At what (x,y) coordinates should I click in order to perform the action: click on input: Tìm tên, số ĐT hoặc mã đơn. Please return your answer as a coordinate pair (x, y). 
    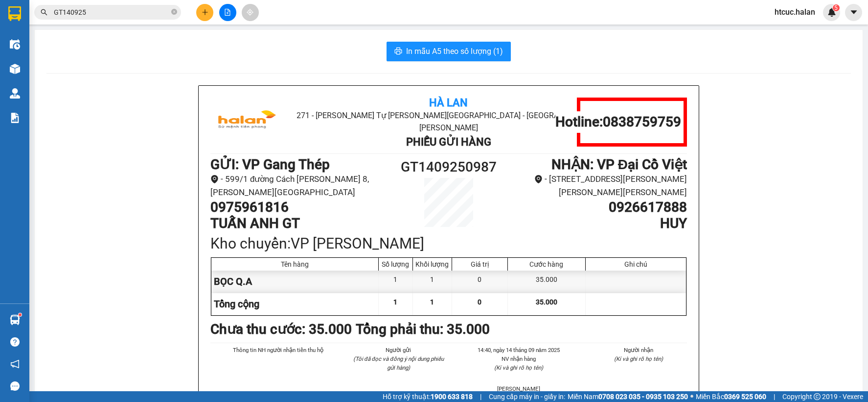
    Looking at the image, I should click on (111, 12).